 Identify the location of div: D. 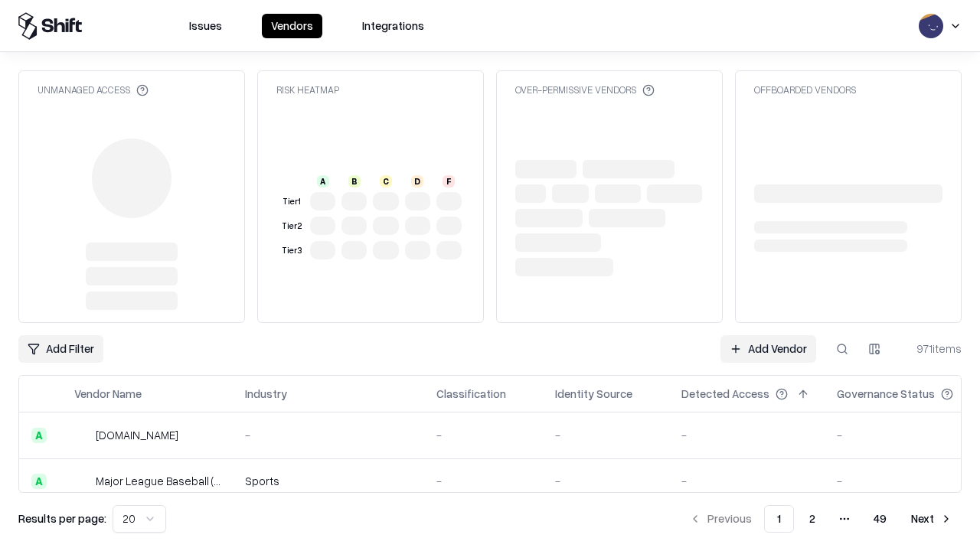
(417, 182).